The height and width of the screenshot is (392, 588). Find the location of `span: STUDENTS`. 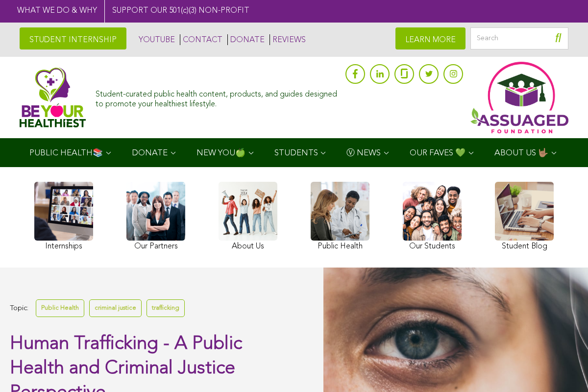

span: STUDENTS is located at coordinates (296, 153).